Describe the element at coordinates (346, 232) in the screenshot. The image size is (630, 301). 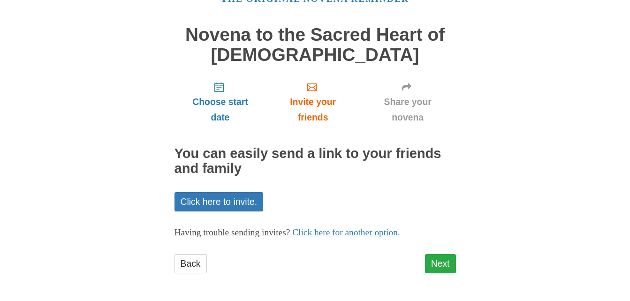
I see `a: Click here for another option.` at that location.